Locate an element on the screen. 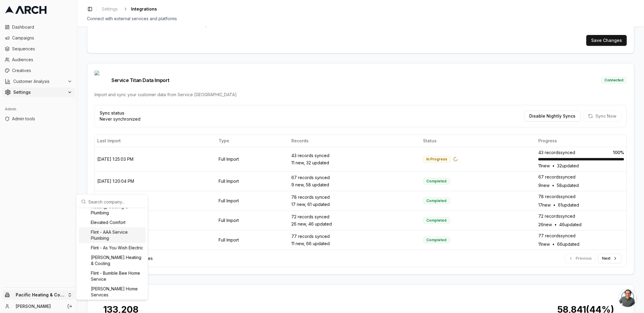  div: Suggestions is located at coordinates (112, 253).